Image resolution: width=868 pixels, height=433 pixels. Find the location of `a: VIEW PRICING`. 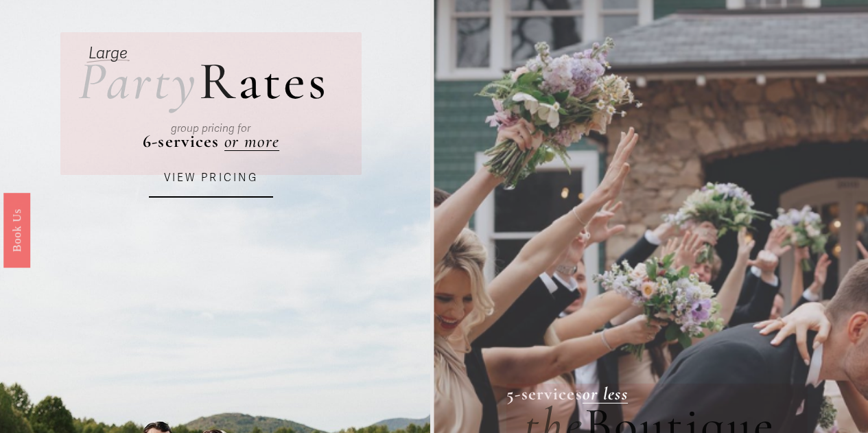

a: VIEW PRICING is located at coordinates (211, 179).